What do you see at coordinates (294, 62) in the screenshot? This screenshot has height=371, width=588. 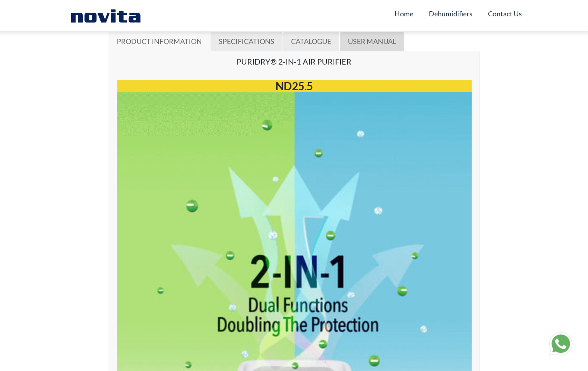 I see `span: PURIDRY® 2-IN-1 AIR PURIFIER` at bounding box center [294, 62].